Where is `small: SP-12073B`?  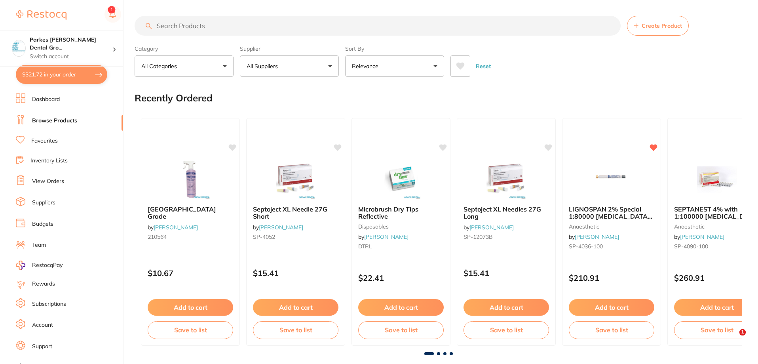
small: SP-12073B is located at coordinates (507, 237).